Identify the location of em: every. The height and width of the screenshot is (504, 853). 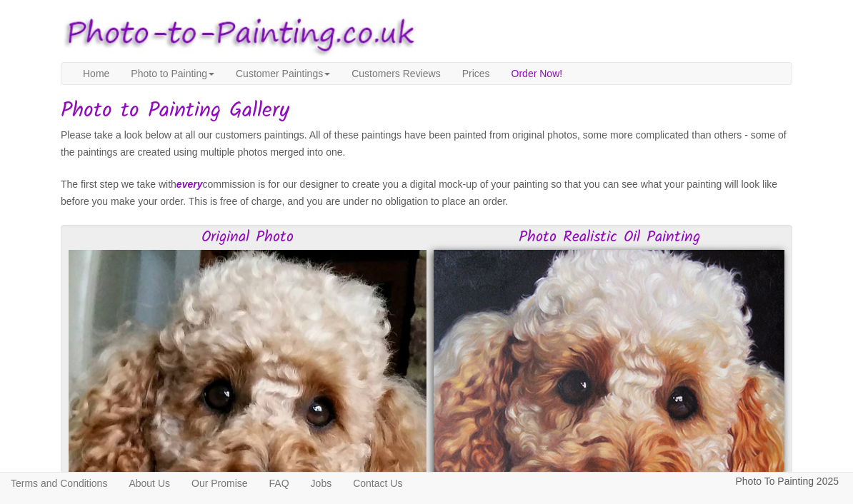
(189, 184).